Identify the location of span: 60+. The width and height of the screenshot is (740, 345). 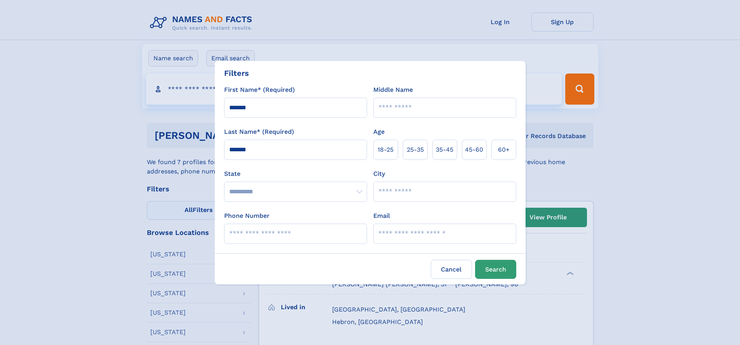
(504, 150).